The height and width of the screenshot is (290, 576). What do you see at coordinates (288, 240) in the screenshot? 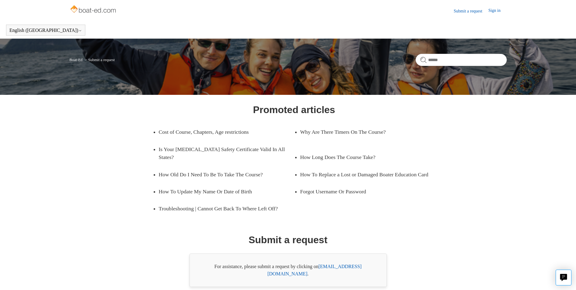
I see `h1: Submit a request` at bounding box center [288, 240].